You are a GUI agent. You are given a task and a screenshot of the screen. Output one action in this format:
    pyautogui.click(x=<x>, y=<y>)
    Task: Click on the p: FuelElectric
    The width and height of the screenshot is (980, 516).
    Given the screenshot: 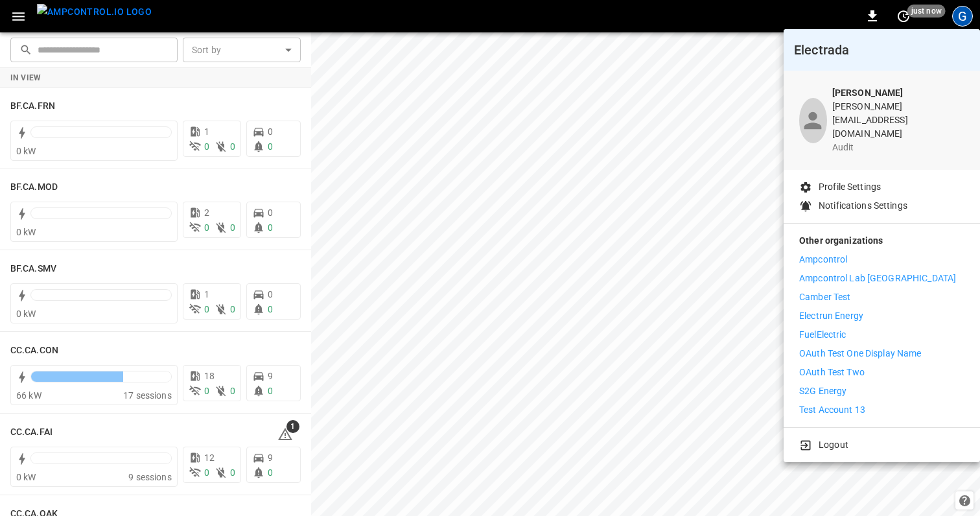 What is the action you would take?
    pyautogui.click(x=823, y=334)
    